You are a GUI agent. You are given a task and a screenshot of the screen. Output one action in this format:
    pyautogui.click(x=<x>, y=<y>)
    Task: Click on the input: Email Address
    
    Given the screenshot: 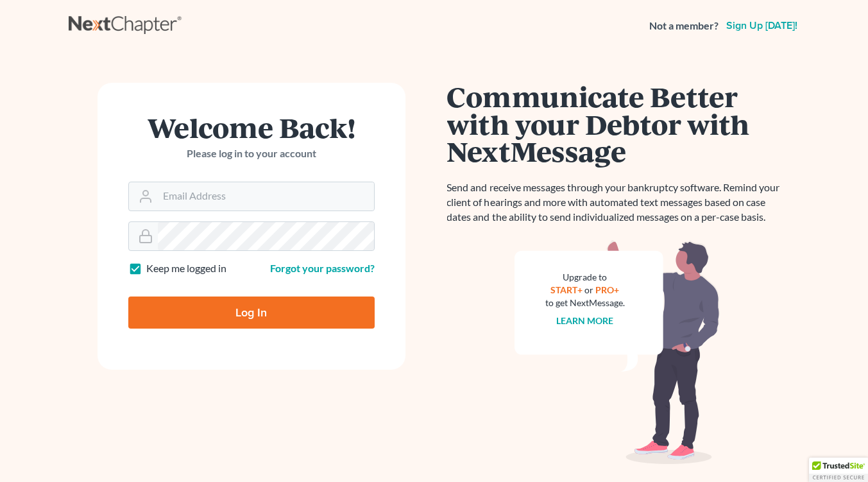 What is the action you would take?
    pyautogui.click(x=266, y=196)
    